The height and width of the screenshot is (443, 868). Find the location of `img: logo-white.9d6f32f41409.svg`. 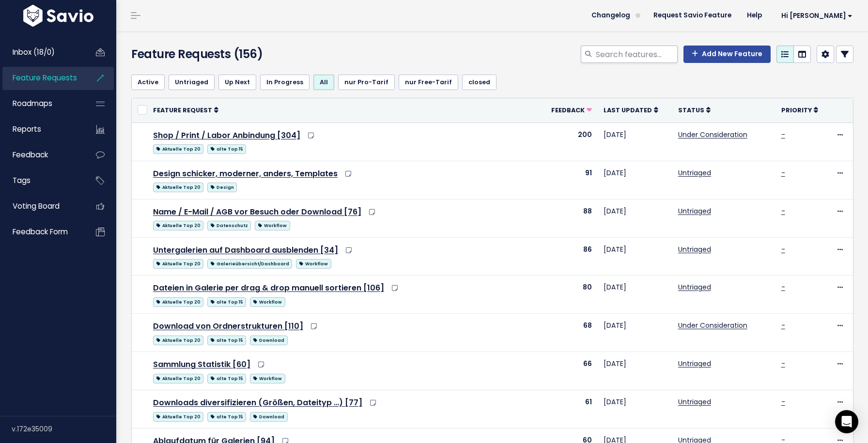

img: logo-white.9d6f32f41409.svg is located at coordinates (58, 16).